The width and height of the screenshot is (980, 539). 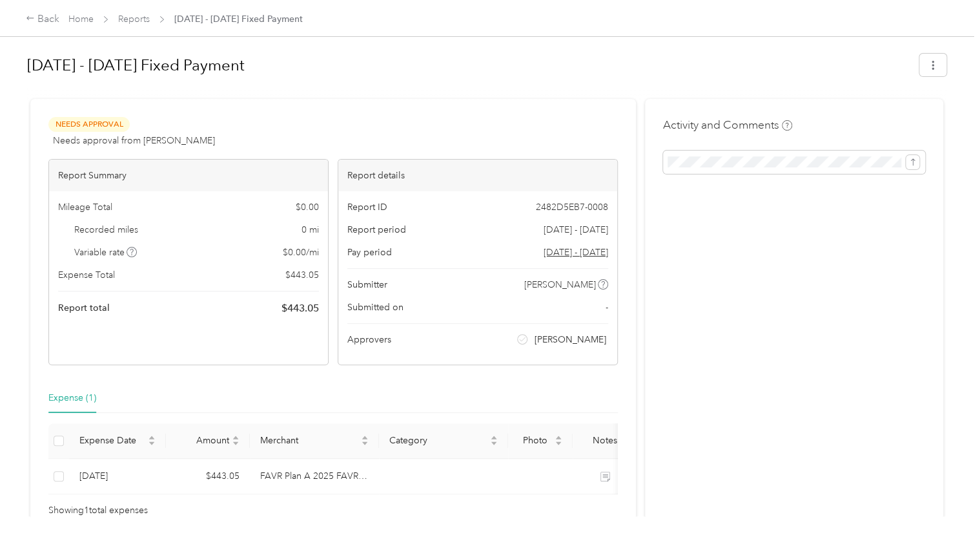 I want to click on span: Expense Total, so click(x=87, y=275).